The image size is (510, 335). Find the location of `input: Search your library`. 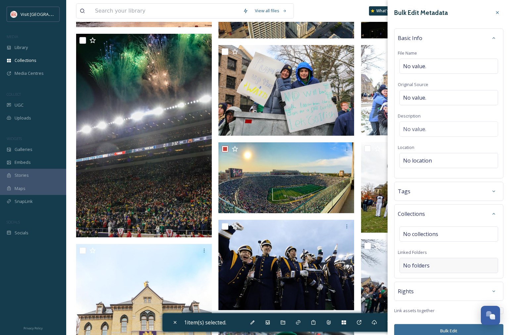

input: Search your library is located at coordinates (165, 11).